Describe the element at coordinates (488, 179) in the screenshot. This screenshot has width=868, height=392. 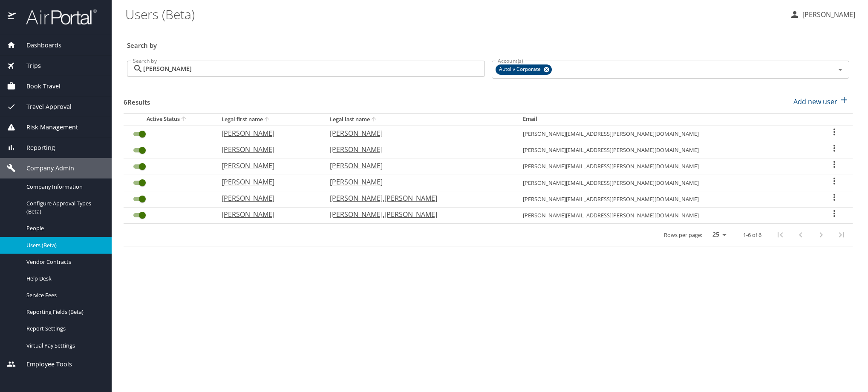
I see `table: User Search Table` at that location.